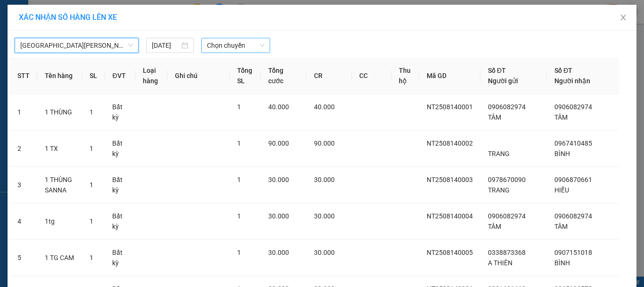 Image resolution: width=644 pixels, height=287 pixels. I want to click on td: 2, so click(23, 148).